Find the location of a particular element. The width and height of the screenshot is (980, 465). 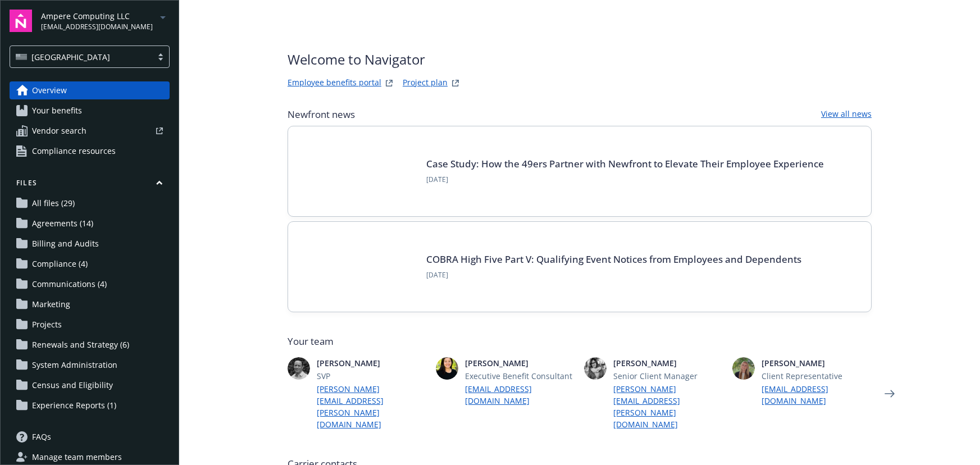

span: Compliance resources is located at coordinates (74, 151).